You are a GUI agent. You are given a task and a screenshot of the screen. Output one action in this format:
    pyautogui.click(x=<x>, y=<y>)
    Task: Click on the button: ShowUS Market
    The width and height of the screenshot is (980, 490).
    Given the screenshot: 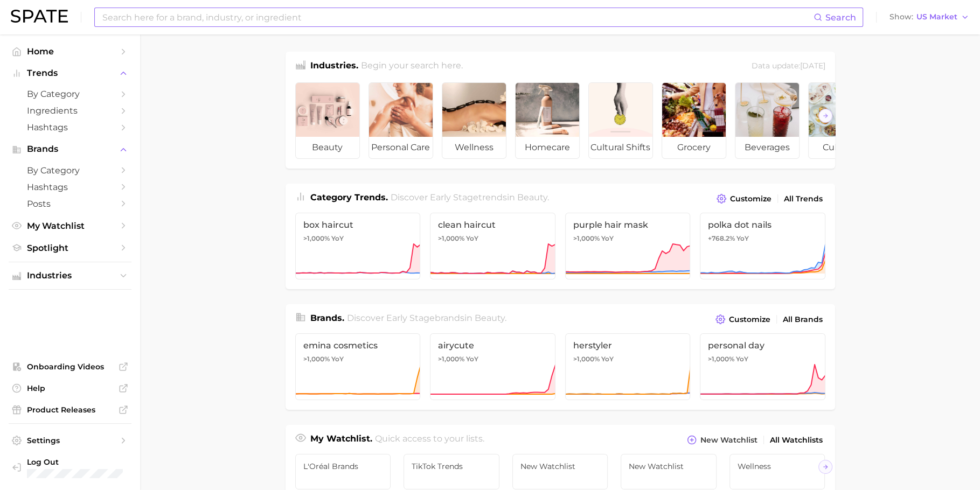 What is the action you would take?
    pyautogui.click(x=930, y=17)
    